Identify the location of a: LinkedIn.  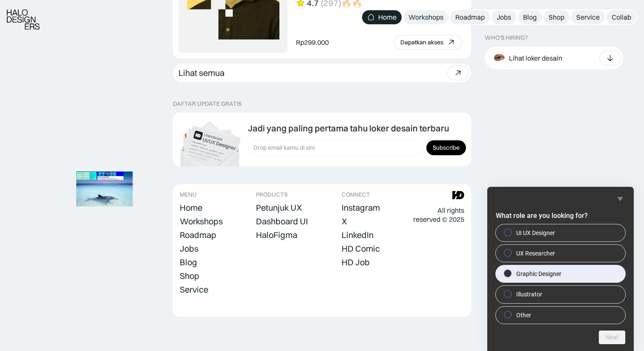
(358, 235).